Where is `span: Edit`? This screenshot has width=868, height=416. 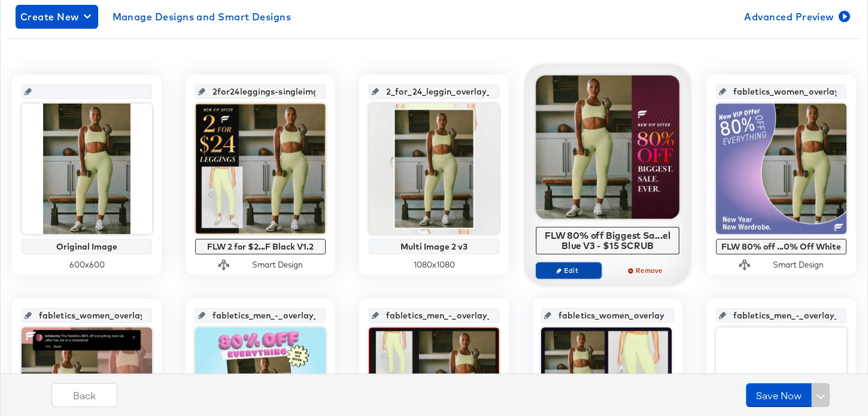
span: Edit is located at coordinates (569, 270).